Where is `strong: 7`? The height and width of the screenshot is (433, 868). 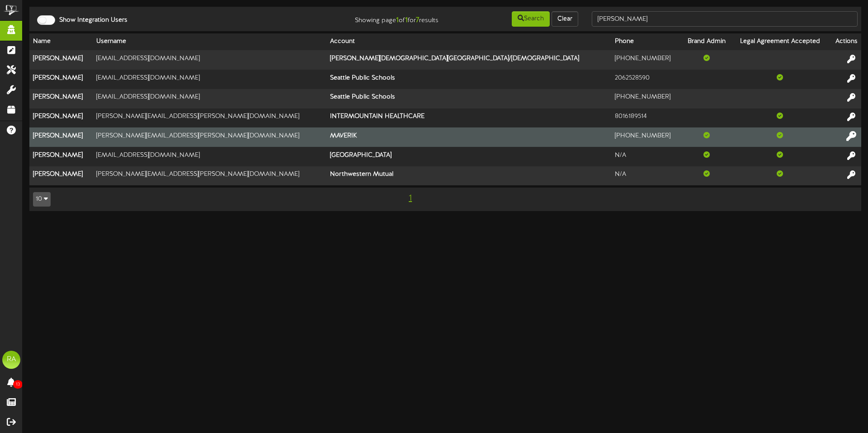 strong: 7 is located at coordinates (418, 21).